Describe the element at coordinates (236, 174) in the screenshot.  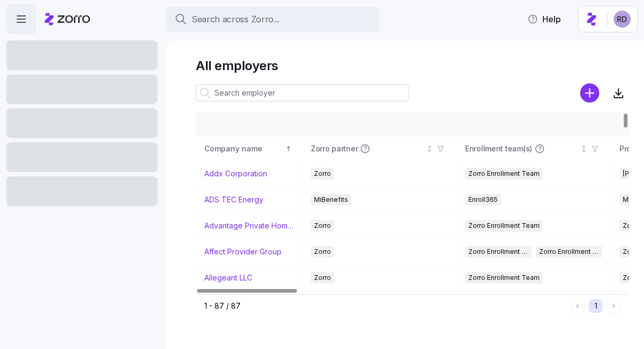
I see `a: Addx Corporation` at that location.